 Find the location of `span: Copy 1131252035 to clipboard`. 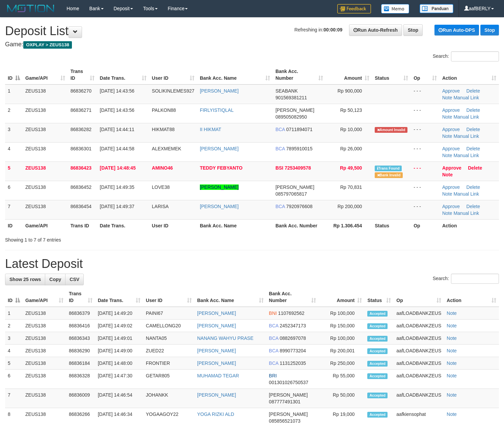

span: Copy 1131252035 to clipboard is located at coordinates (293, 363).